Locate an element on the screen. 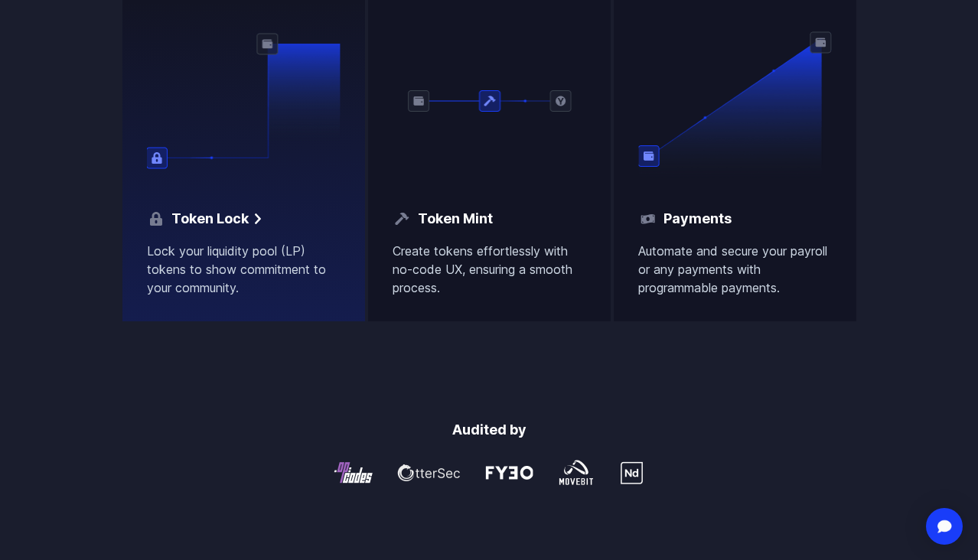 This screenshot has height=560, width=978. div: Open Intercom Messenger is located at coordinates (945, 527).